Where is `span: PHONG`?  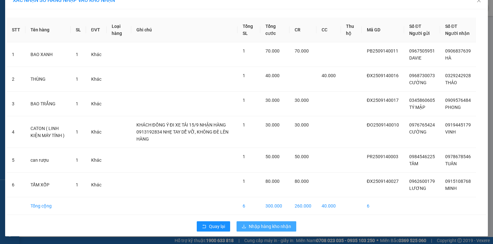
span: PHONG is located at coordinates (452, 107).